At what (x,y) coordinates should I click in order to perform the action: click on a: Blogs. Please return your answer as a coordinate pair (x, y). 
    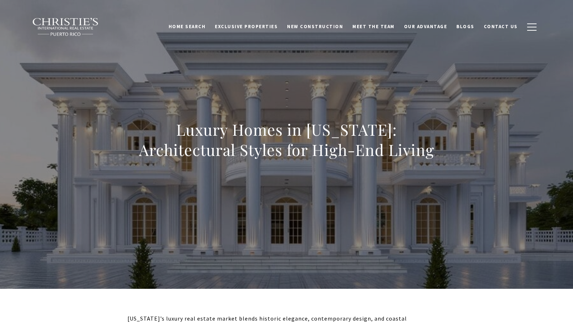
    Looking at the image, I should click on (465, 27).